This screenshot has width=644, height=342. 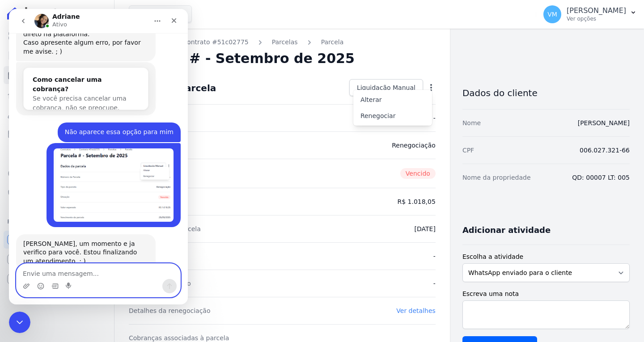 I want to click on h1: Adriane, so click(x=56, y=8).